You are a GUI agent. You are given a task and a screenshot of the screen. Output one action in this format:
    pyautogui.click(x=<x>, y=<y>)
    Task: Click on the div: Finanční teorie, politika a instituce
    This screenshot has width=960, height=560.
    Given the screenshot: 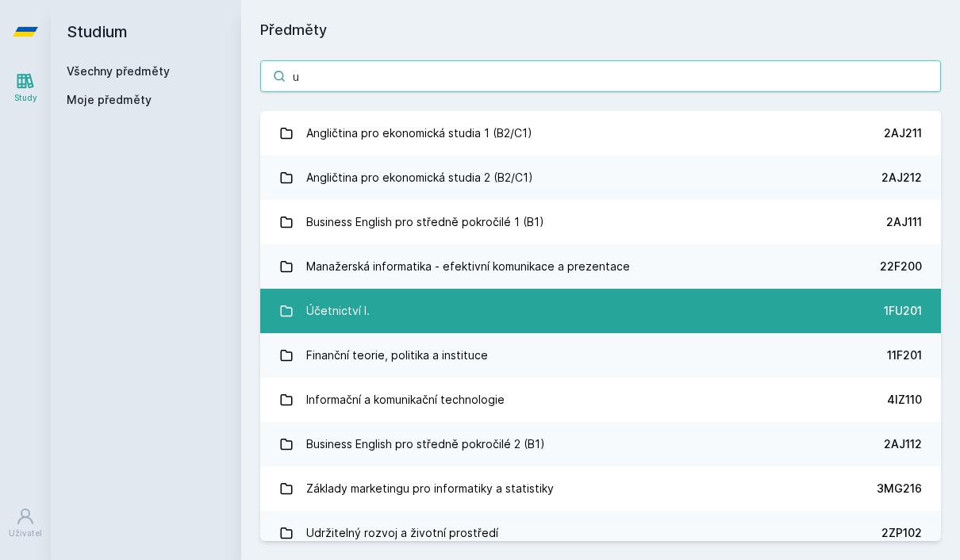 What is the action you would take?
    pyautogui.click(x=397, y=356)
    